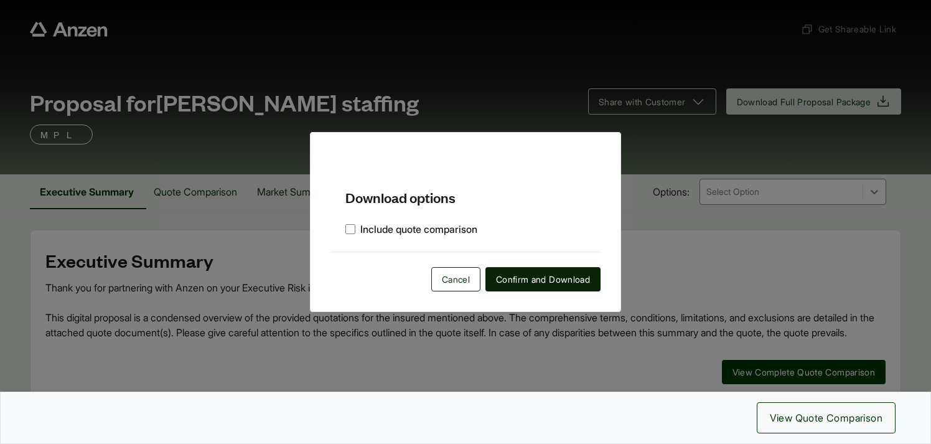 Image resolution: width=931 pixels, height=444 pixels. Describe the element at coordinates (543, 279) in the screenshot. I see `button: Confirm and Download` at that location.